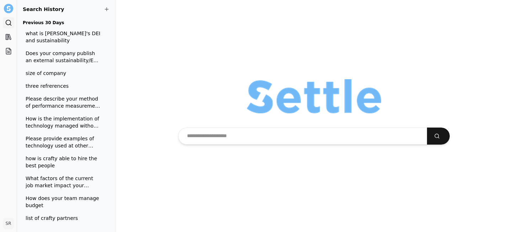  Describe the element at coordinates (63, 122) in the screenshot. I see `span: How is the implementation of technology managed without service interruption?` at that location.